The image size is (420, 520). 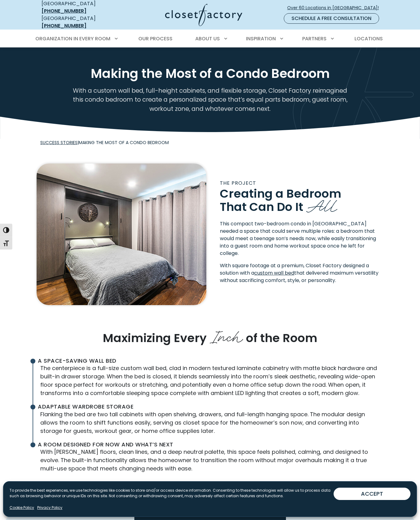 I want to click on p: The centerpiece is a full-size custom wall bed, clad in modern textured laminate cabinetry with m..., so click(x=210, y=380).